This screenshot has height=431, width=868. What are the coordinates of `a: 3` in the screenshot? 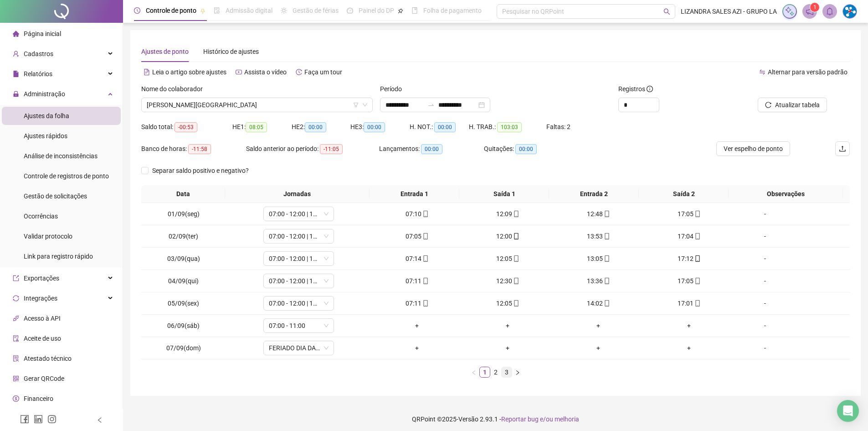 It's located at (507, 372).